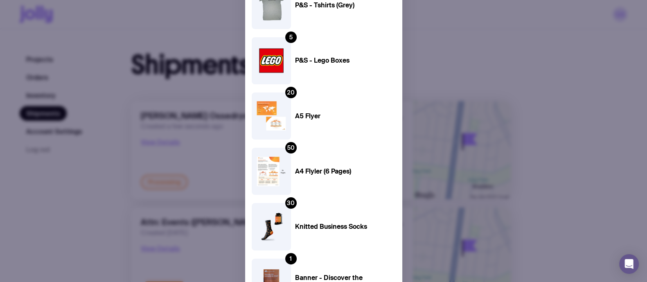 The width and height of the screenshot is (647, 282). I want to click on div: Open Intercom Messenger, so click(629, 264).